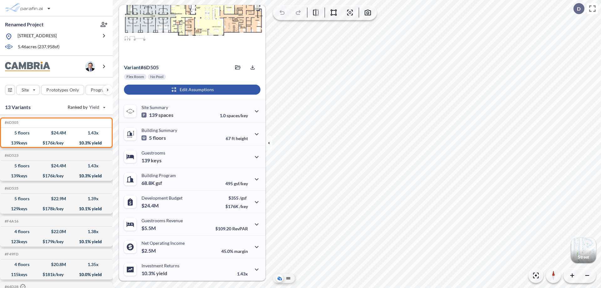 The image size is (601, 288). Describe the element at coordinates (151, 205) in the screenshot. I see `p: $24.4M` at that location.